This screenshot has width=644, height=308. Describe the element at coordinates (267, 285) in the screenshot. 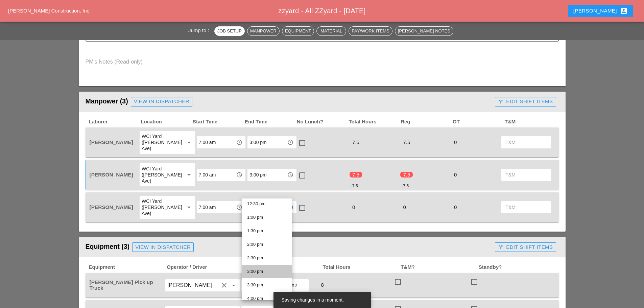

I see `div: 3:30 pm` at that location.